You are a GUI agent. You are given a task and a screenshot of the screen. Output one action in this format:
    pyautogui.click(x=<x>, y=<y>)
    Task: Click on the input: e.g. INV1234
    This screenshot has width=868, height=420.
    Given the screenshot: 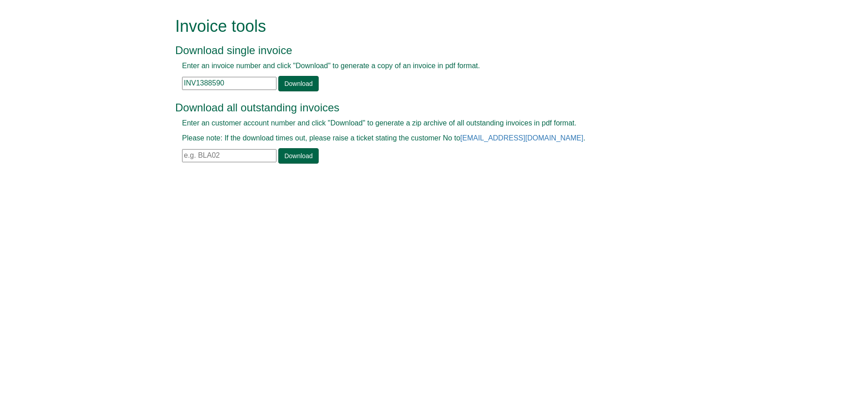 What is the action you would take?
    pyautogui.click(x=230, y=83)
    